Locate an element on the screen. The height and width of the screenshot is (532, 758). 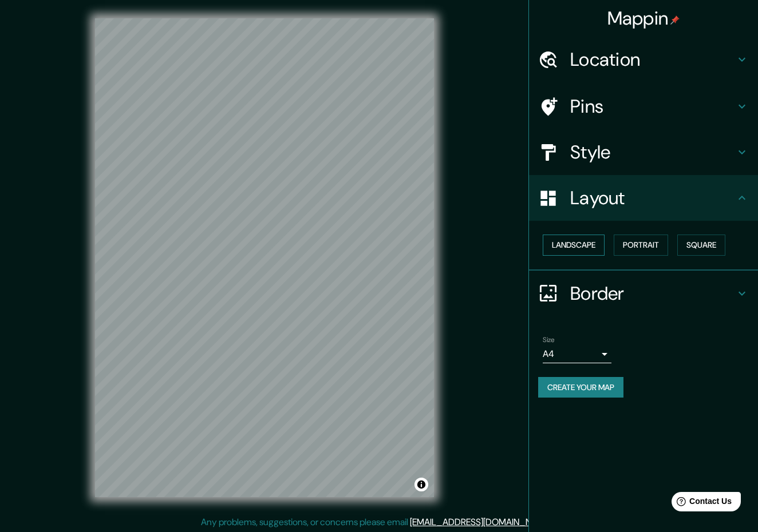
h4: Style is located at coordinates (653, 152).